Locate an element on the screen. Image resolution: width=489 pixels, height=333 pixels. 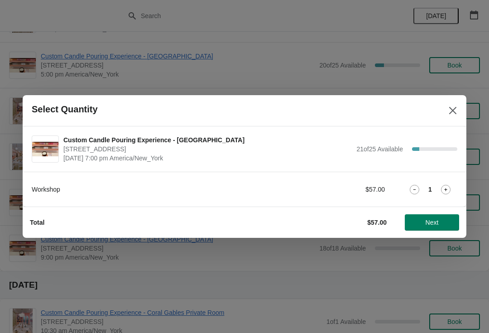
span: Next is located at coordinates (432, 223).